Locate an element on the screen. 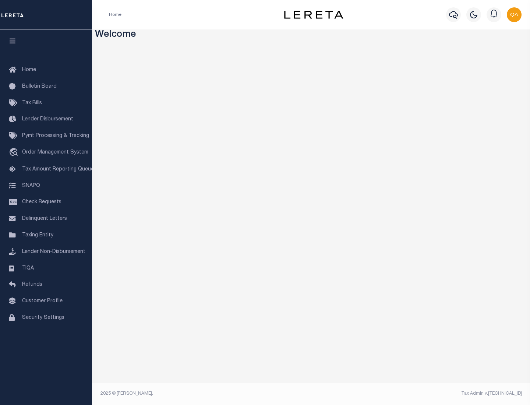  span: SNAPQ is located at coordinates (31, 185).